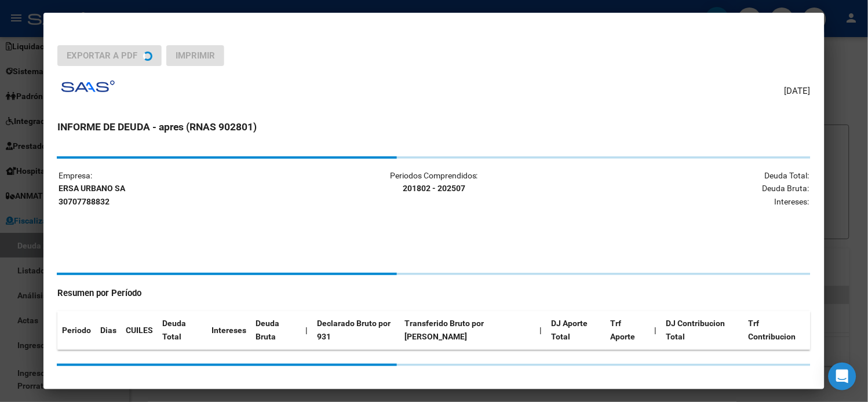 Image resolution: width=868 pixels, height=402 pixels. I want to click on th: Trf Aporte, so click(628, 330).